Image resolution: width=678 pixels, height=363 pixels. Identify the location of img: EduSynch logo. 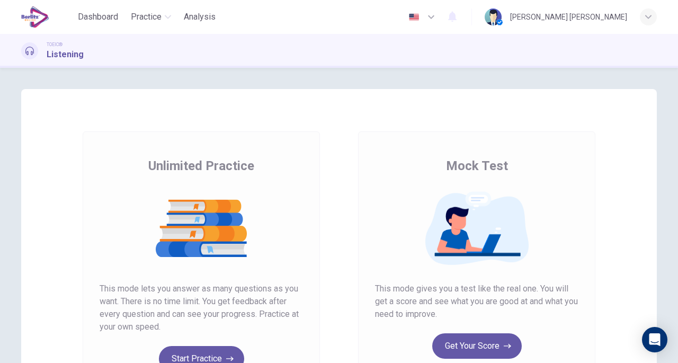
(35, 17).